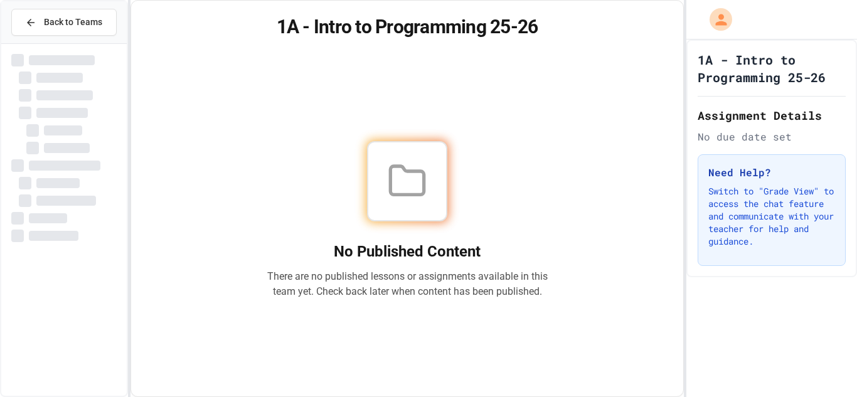 The width and height of the screenshot is (857, 397). What do you see at coordinates (772, 137) in the screenshot?
I see `div: No due date set` at bounding box center [772, 137].